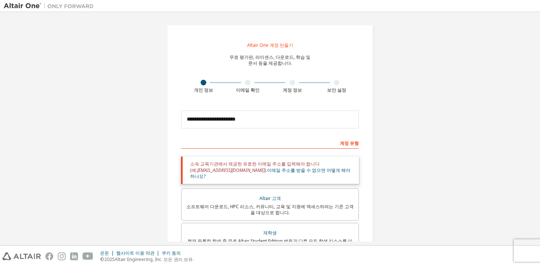 The width and height of the screenshot is (540, 267). What do you see at coordinates (88, 256) in the screenshot?
I see `img: youtube.svg` at bounding box center [88, 256].